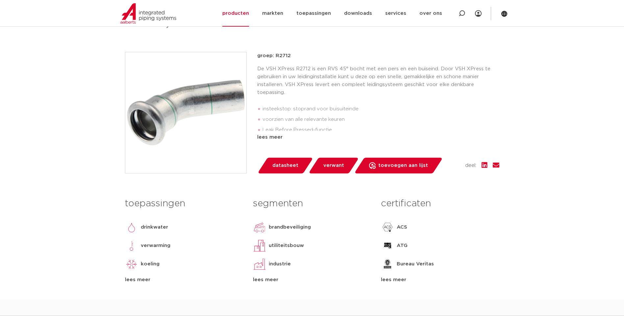 This screenshot has width=624, height=316. What do you see at coordinates (381, 109) in the screenshot?
I see `li: insteekstop: stoprand voor buisuiteinde` at bounding box center [381, 109].